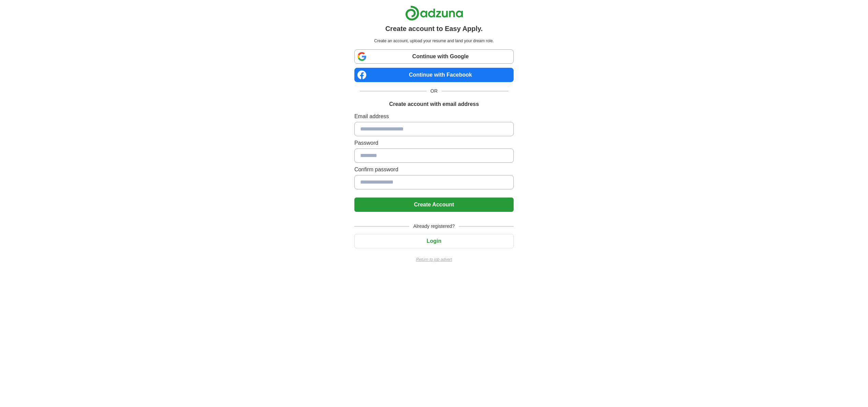  Describe the element at coordinates (434, 227) in the screenshot. I see `span: Already registered?` at that location.